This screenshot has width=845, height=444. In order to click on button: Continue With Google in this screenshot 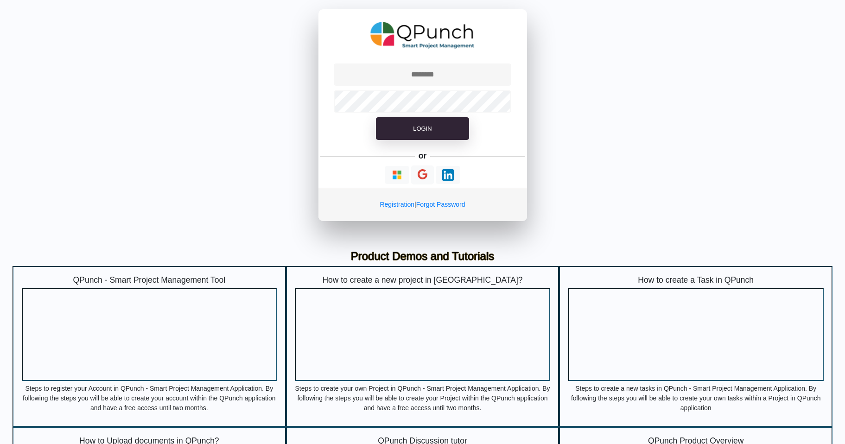, I will do `click(422, 175)`.